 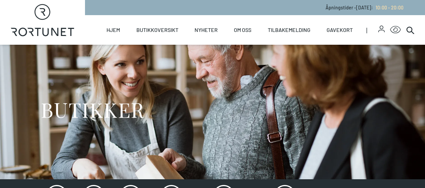 What do you see at coordinates (395, 30) in the screenshot?
I see `button: Open Accessibility Menu` at bounding box center [395, 30].